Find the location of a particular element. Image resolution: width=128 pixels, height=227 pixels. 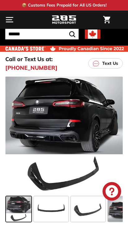

inbox-online-store-chat: Shopify online store chat is located at coordinates (112, 192).